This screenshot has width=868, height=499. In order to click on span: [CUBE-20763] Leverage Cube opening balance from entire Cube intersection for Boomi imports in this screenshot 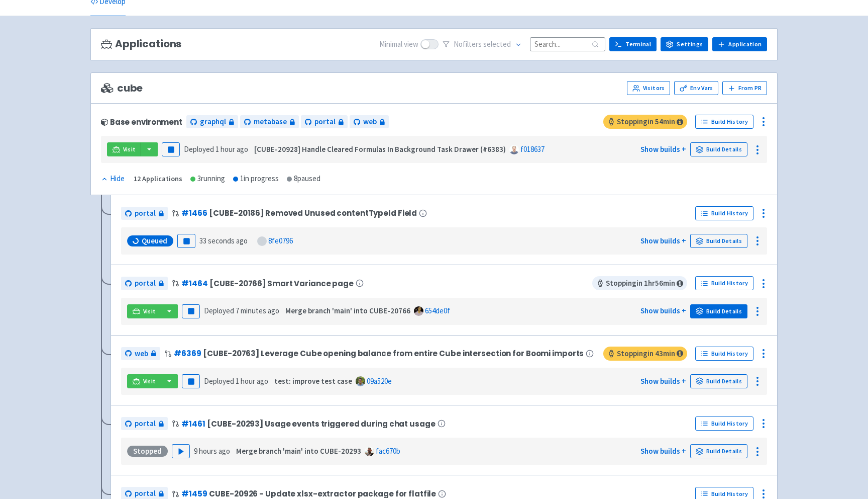, I will do `click(393, 353)`.